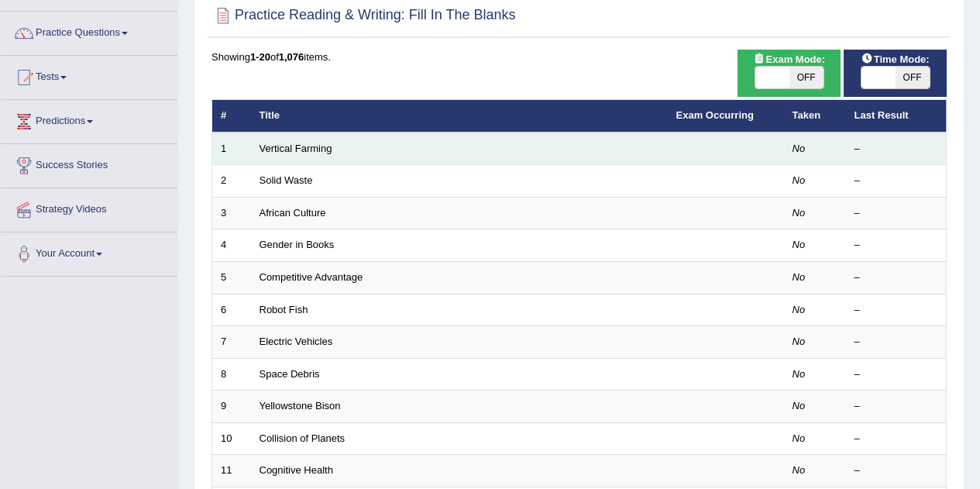  I want to click on td: 6, so click(231, 310).